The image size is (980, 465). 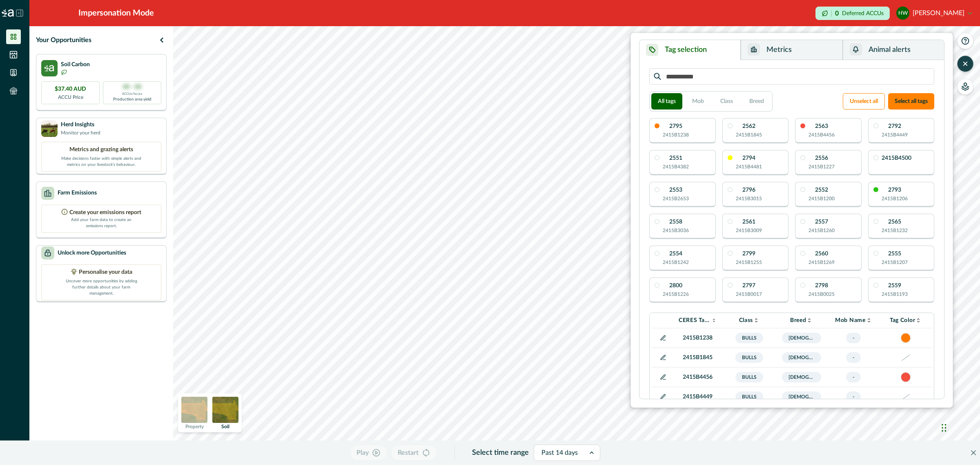 I want to click on p: 2415B4382, so click(x=675, y=167).